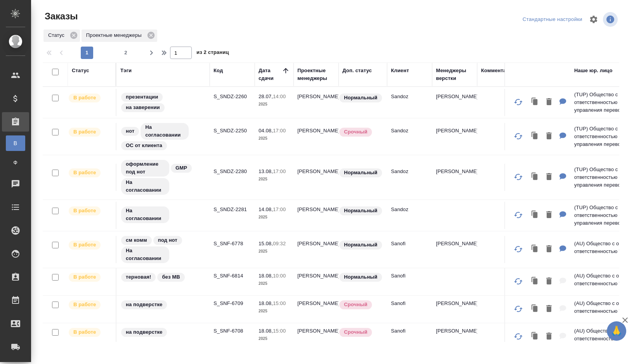 This screenshot has height=364, width=634. Describe the element at coordinates (265, 209) in the screenshot. I see `p: 14.08,` at that location.